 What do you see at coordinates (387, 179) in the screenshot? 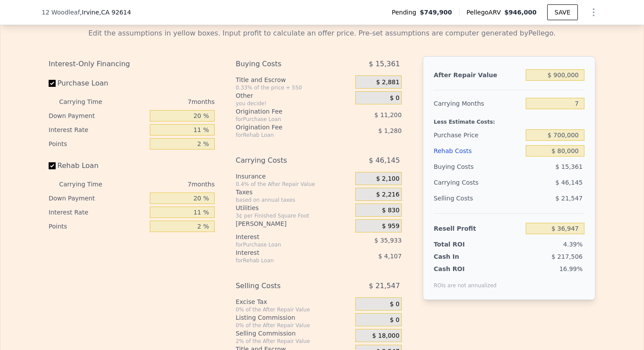
I see `span: $ 2,100` at bounding box center [387, 179].